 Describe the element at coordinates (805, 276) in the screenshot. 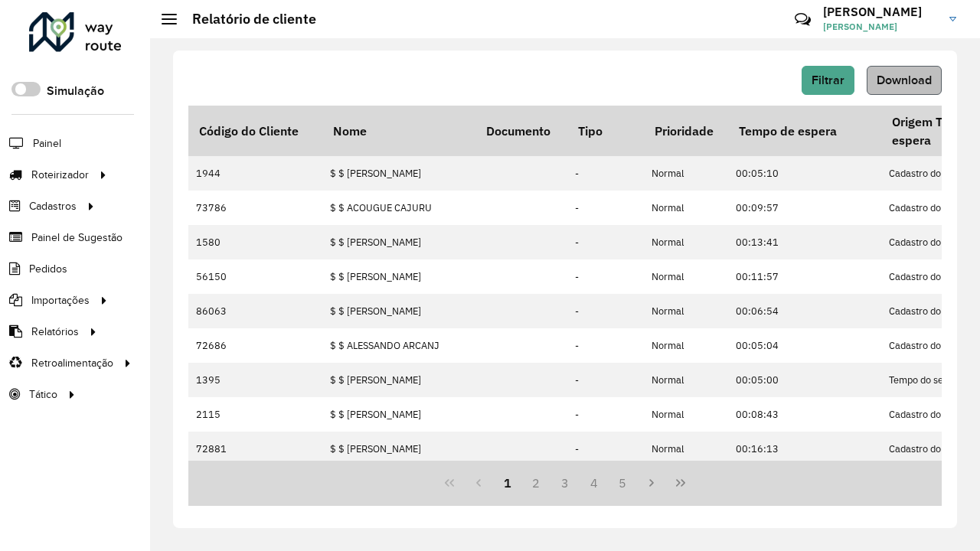

I see `td: 00:11:57` at that location.